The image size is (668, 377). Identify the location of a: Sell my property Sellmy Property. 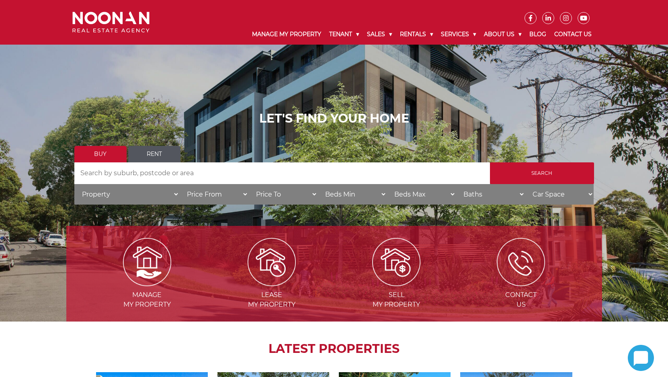
(396, 283).